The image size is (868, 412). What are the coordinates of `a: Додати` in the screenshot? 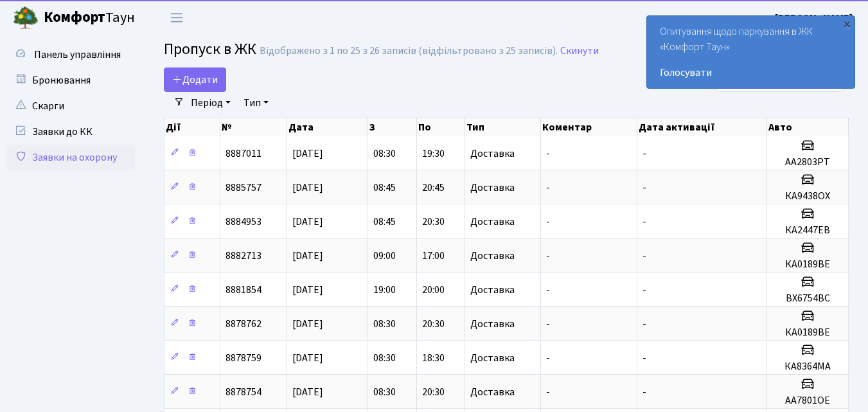 It's located at (195, 80).